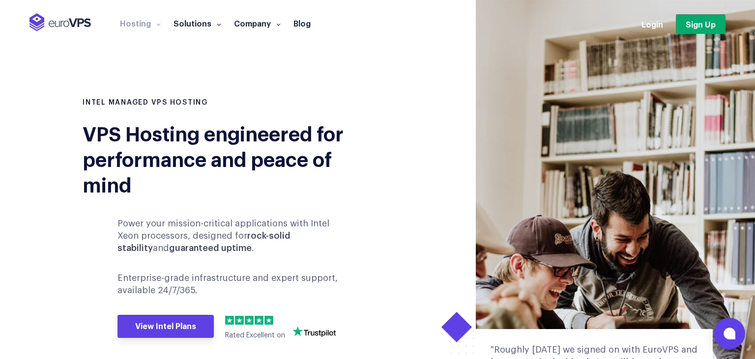  I want to click on img: 4, so click(259, 321).